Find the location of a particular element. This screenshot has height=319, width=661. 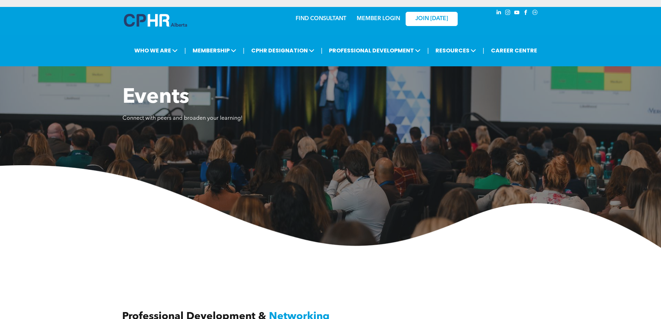

a: instagram is located at coordinates (508, 13).